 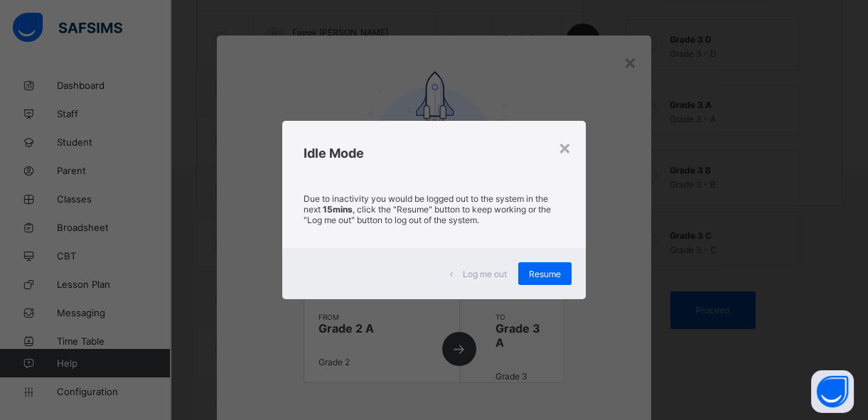 I want to click on span: Log me out, so click(x=485, y=274).